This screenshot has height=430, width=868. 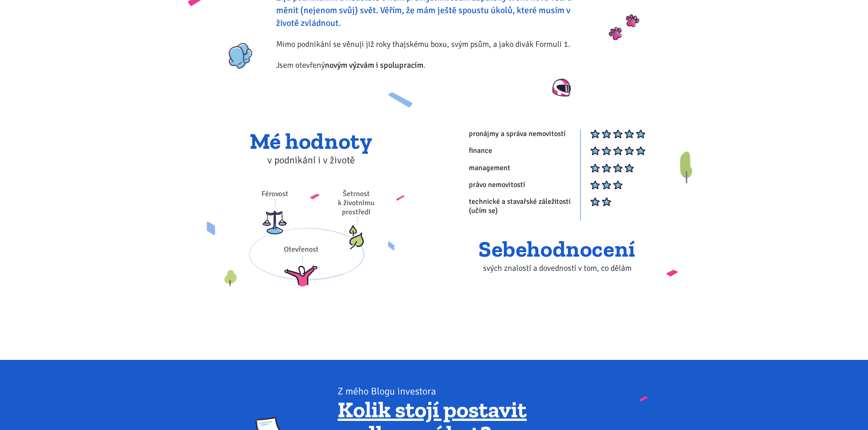 What do you see at coordinates (524, 188) in the screenshot?
I see `td: právo nemovitostí` at bounding box center [524, 188].